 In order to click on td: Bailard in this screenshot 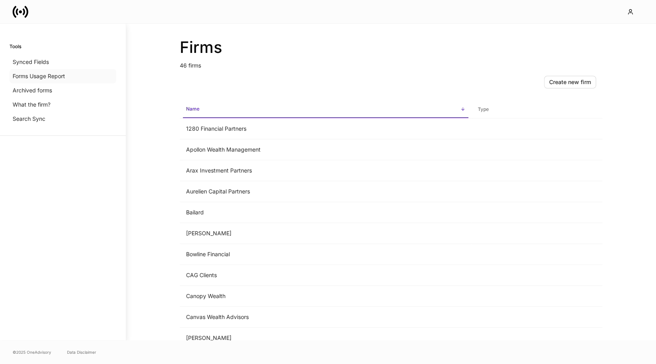, I will do `click(326, 212)`.